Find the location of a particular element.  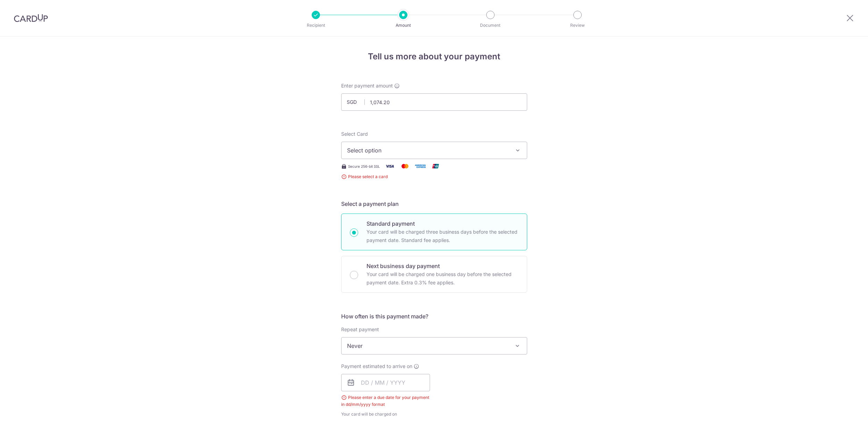

p: Document is located at coordinates (490, 26).